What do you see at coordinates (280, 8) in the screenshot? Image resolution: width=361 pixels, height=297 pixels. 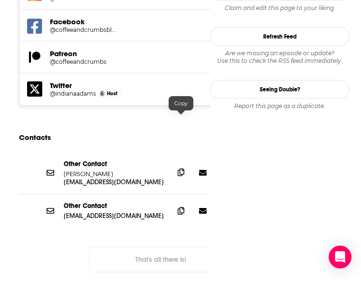 I see `div: Claim and edit this page to your liking.` at bounding box center [280, 8].